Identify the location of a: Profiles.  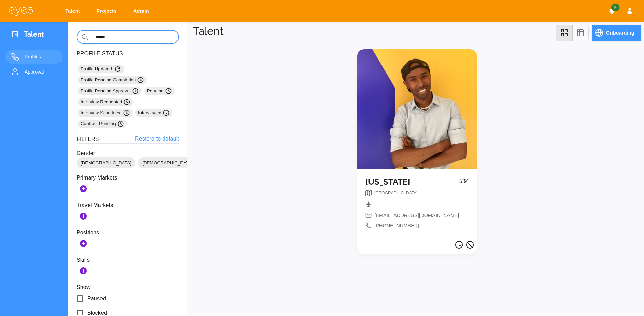
(34, 57).